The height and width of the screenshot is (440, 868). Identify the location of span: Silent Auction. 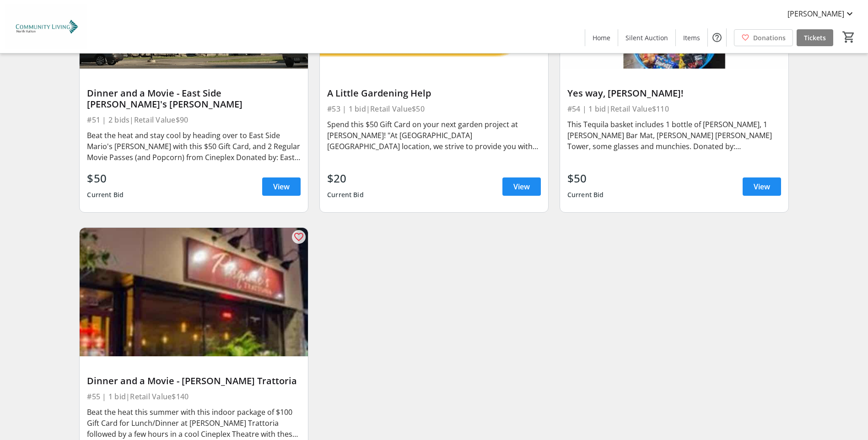
(647, 37).